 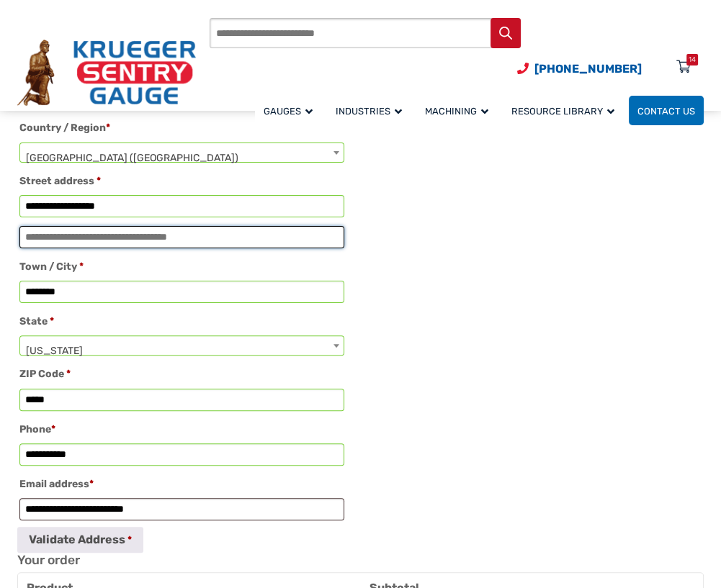 I want to click on span: United States (US), so click(x=181, y=158).